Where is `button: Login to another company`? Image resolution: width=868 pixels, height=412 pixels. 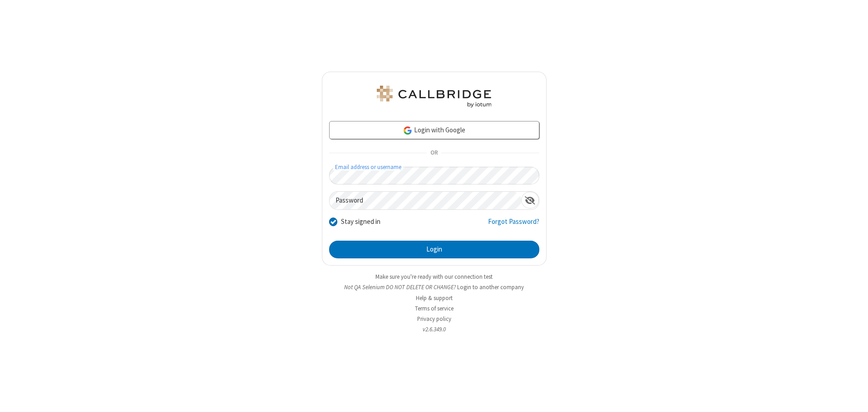
button: Login to another company is located at coordinates (490, 287).